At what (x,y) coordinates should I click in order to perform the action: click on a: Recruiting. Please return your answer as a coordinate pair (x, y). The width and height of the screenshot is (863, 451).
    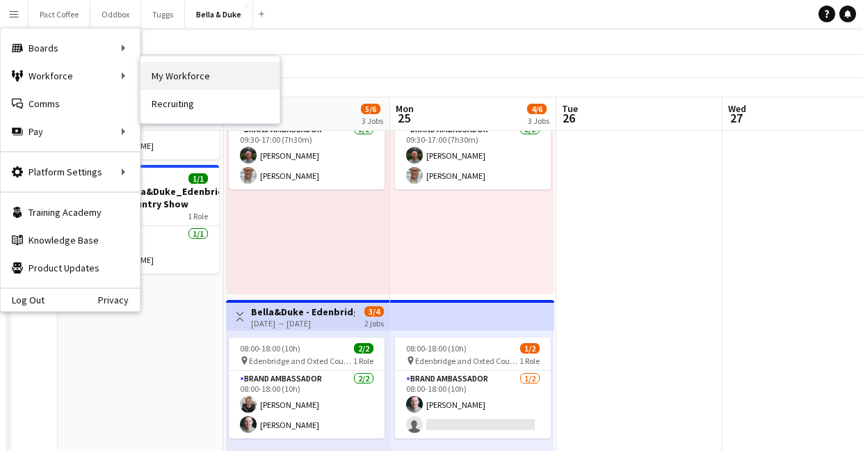
    Looking at the image, I should click on (210, 104).